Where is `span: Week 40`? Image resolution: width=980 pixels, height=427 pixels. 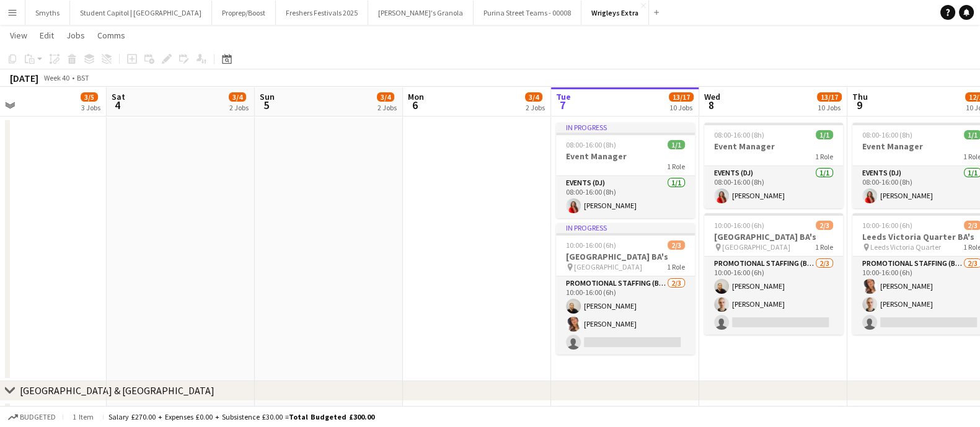
span: Week 40 is located at coordinates (57, 78).